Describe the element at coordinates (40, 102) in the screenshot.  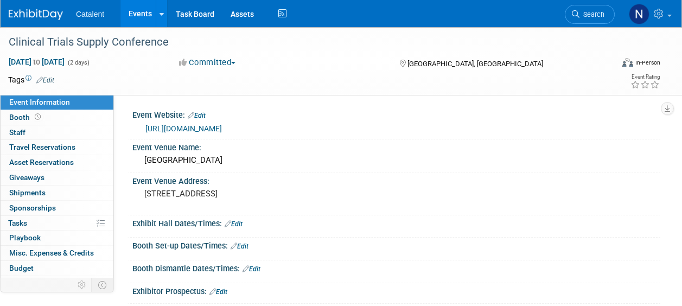
I see `span: Event Information` at that location.